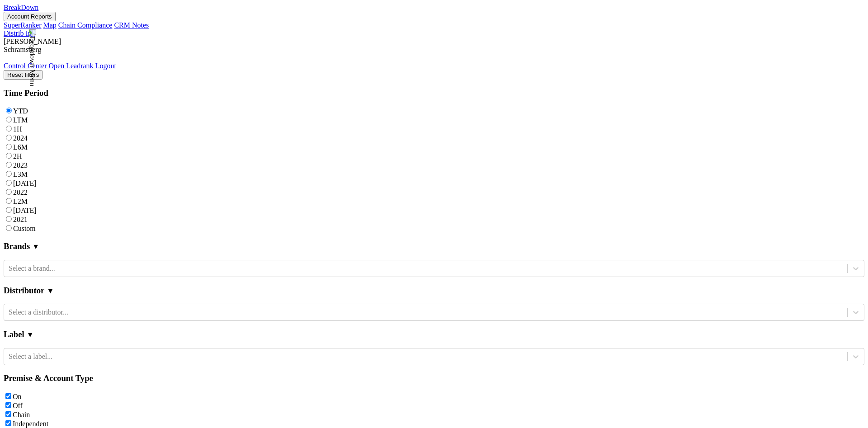 This screenshot has width=868, height=428. I want to click on div: Account Reports, so click(434, 25).